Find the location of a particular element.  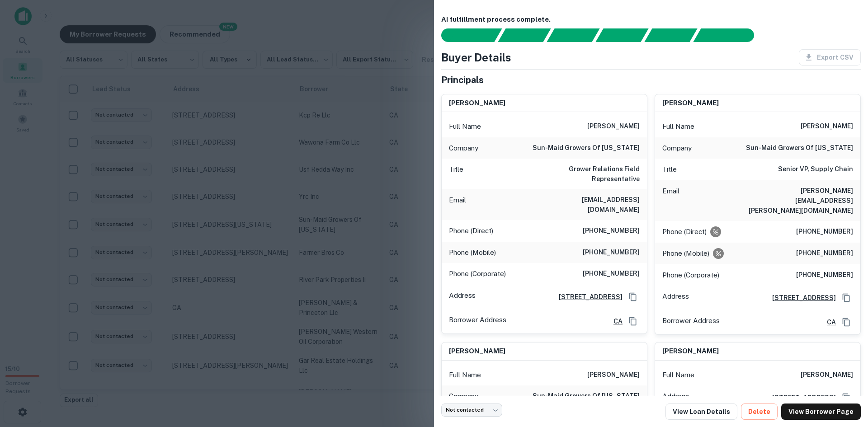

div: Sending borrower request to AI... is located at coordinates (464, 35).